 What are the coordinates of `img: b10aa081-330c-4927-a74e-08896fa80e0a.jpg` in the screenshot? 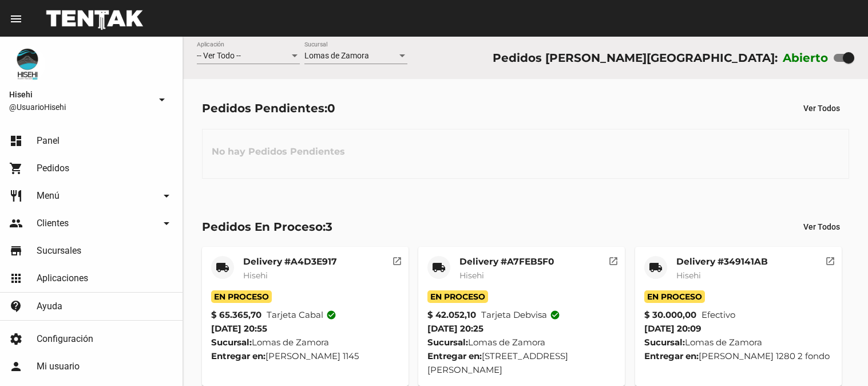 It's located at (28, 64).